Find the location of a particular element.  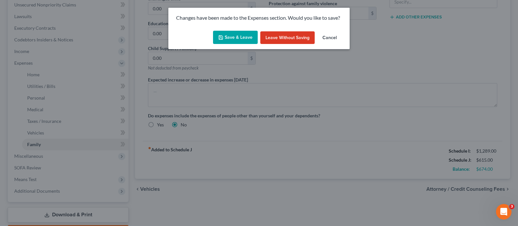

button: Save & Leave is located at coordinates (235, 38).